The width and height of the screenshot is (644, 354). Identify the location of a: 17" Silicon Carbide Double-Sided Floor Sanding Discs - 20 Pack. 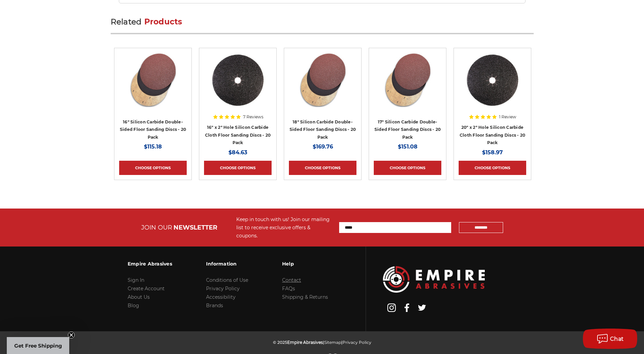
(408, 130).